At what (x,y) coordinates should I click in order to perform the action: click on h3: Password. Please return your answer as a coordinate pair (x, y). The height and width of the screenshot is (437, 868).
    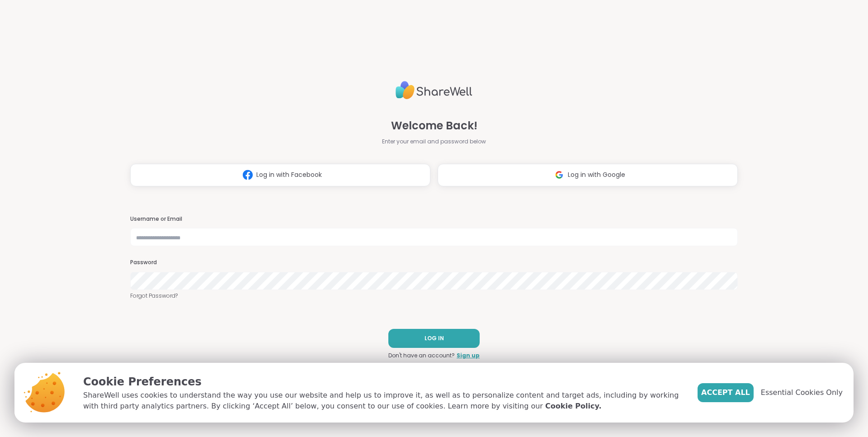
    Looking at the image, I should click on (434, 262).